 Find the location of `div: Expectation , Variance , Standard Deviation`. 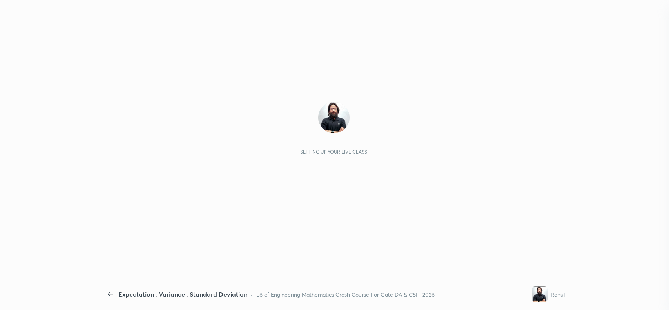

div: Expectation , Variance , Standard Deviation is located at coordinates (183, 295).